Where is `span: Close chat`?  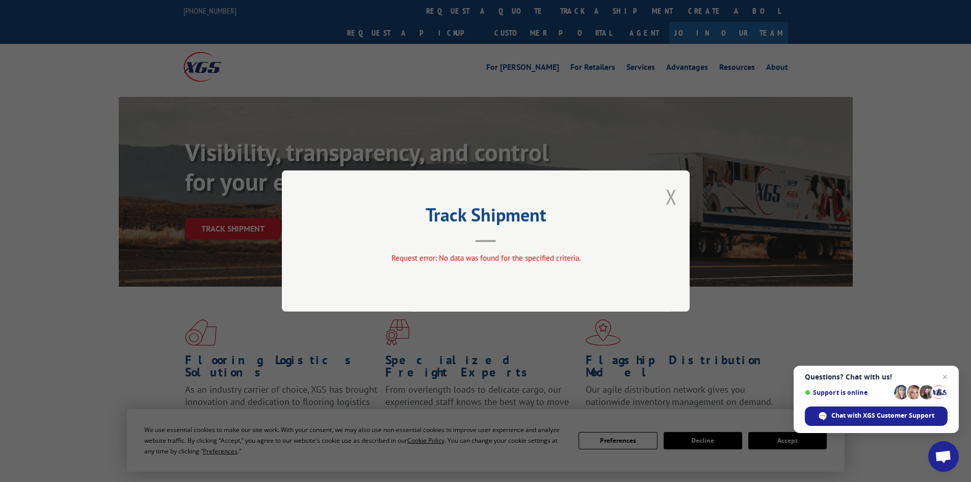 span: Close chat is located at coordinates (945, 377).